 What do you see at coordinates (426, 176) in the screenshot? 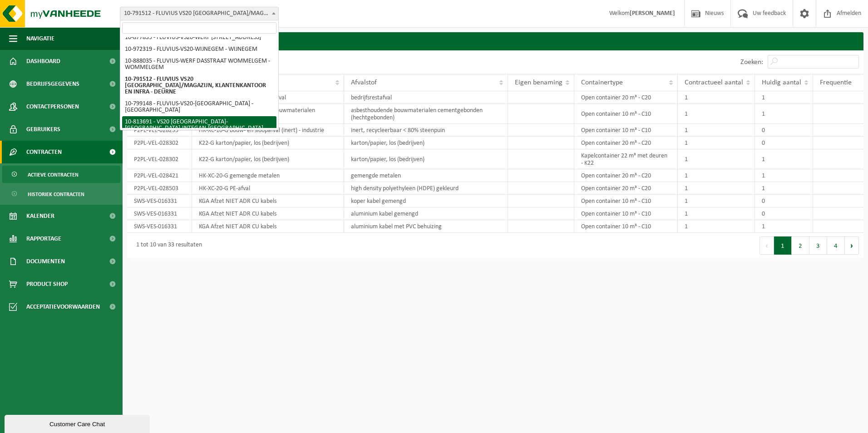
I see `td: gemengde metalen` at bounding box center [426, 176].